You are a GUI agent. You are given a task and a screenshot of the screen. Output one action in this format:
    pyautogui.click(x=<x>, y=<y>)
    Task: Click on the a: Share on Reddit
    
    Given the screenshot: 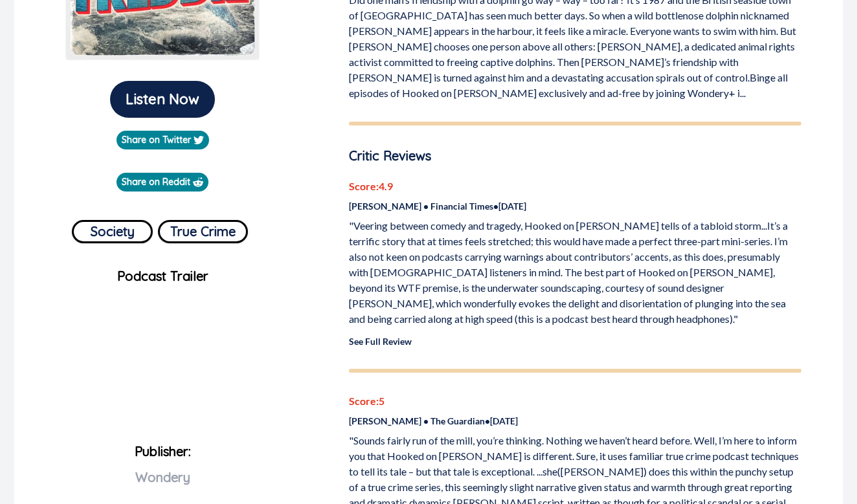 What is the action you would take?
    pyautogui.click(x=163, y=182)
    